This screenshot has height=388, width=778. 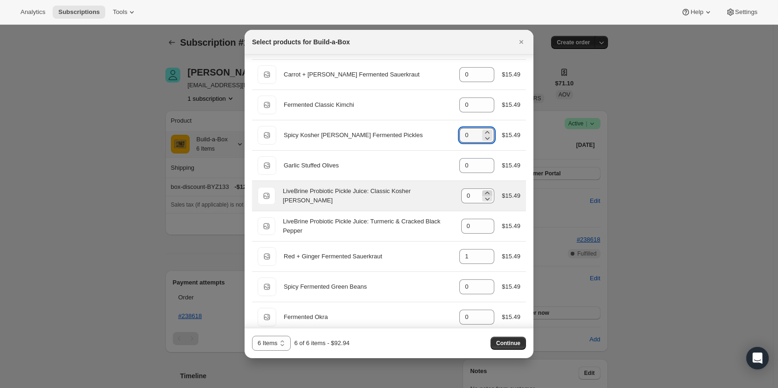 I want to click on div: 6 of 6 items - $92.94, so click(x=322, y=343).